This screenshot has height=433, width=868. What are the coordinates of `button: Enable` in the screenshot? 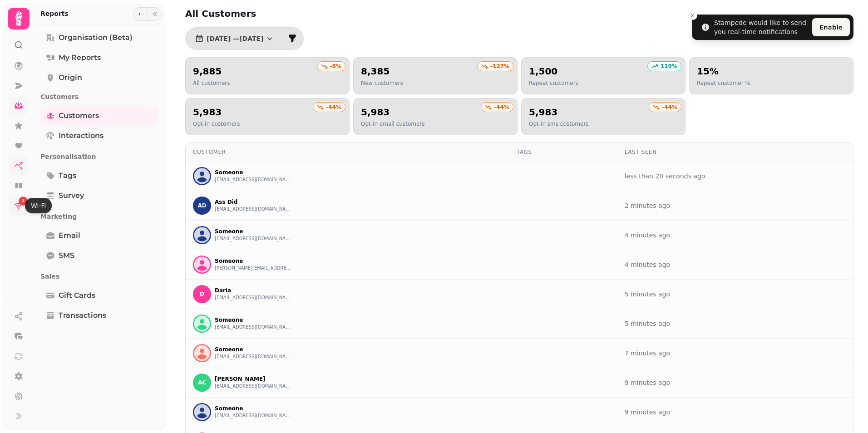 It's located at (830, 27).